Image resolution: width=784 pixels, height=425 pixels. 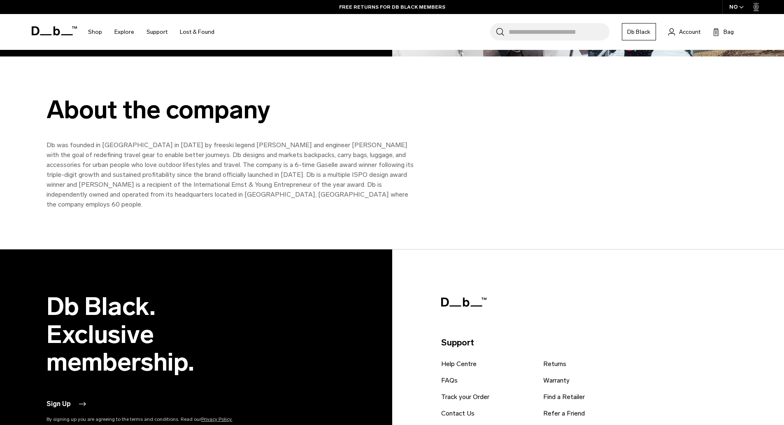 What do you see at coordinates (685, 32) in the screenshot?
I see `a: Account` at bounding box center [685, 32].